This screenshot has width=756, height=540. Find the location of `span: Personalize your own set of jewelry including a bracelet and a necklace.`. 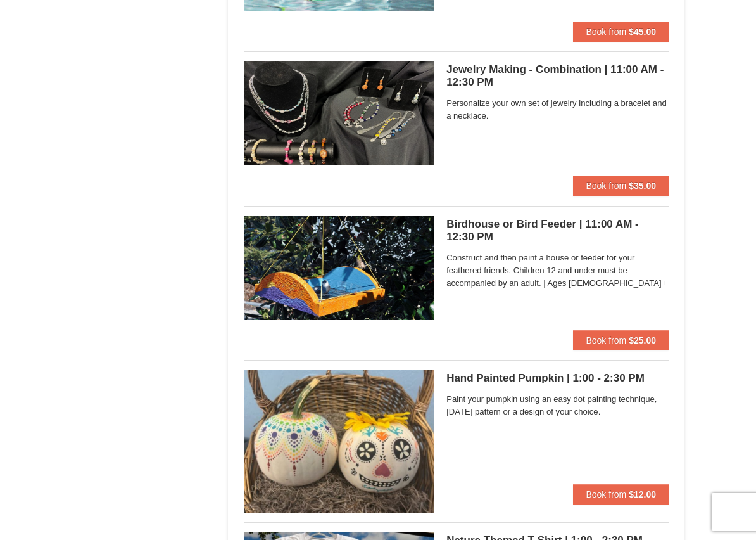

span: Personalize your own set of jewelry including a bracelet and a necklace. is located at coordinates (557, 110).